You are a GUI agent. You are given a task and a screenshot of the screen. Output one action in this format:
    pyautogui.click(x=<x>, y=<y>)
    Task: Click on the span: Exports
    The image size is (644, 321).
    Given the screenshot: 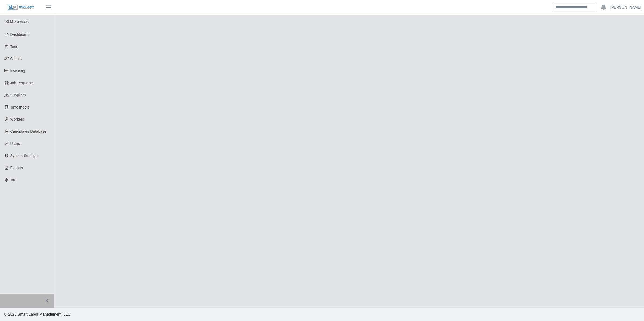 What is the action you would take?
    pyautogui.click(x=16, y=168)
    